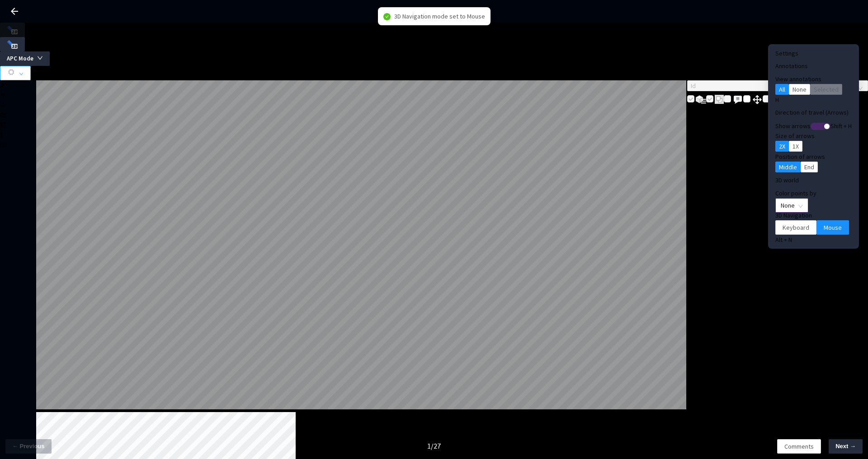  What do you see at coordinates (788, 167) in the screenshot?
I see `button: Middle` at bounding box center [788, 167].